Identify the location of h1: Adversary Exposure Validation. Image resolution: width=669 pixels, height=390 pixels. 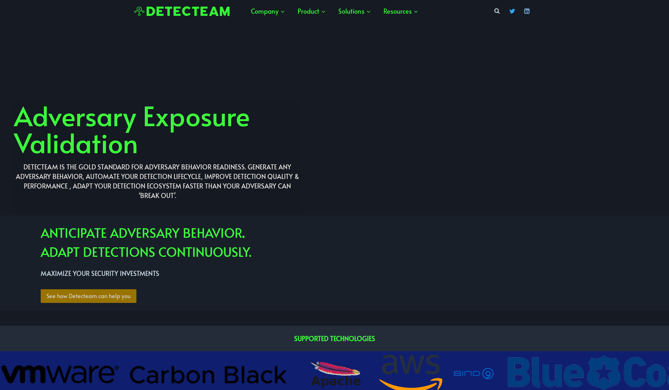
(157, 129).